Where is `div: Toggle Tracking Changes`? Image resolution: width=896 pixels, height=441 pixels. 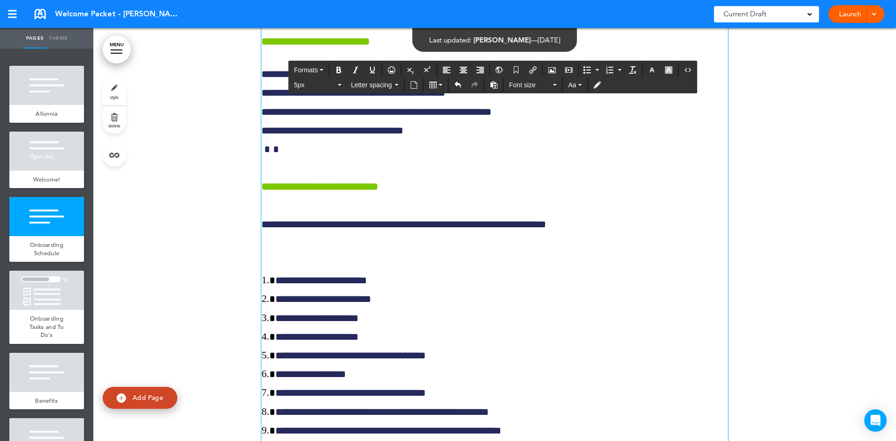
div: Toggle Tracking Changes is located at coordinates (598, 85).